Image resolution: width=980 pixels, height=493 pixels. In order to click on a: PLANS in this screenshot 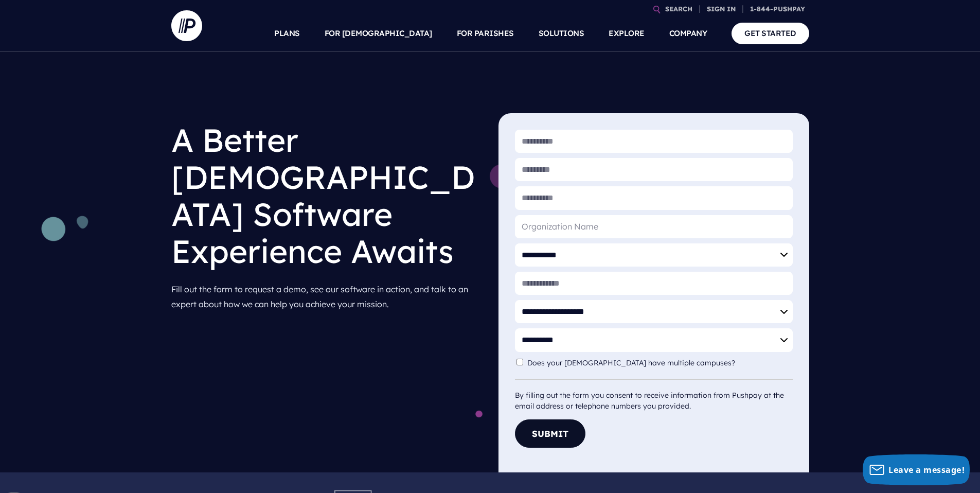, I will do `click(287, 33)`.